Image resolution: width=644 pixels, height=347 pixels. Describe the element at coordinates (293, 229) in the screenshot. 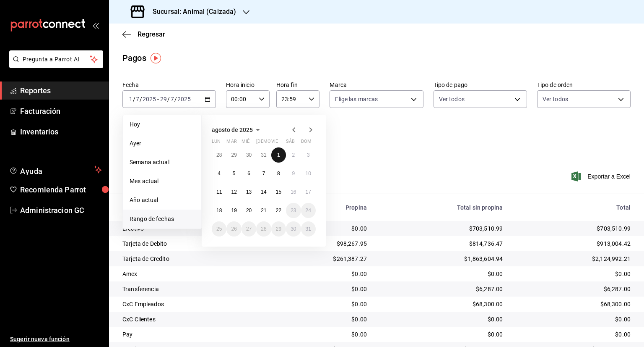

I see `button: 30 de agosto de 2025` at that location.